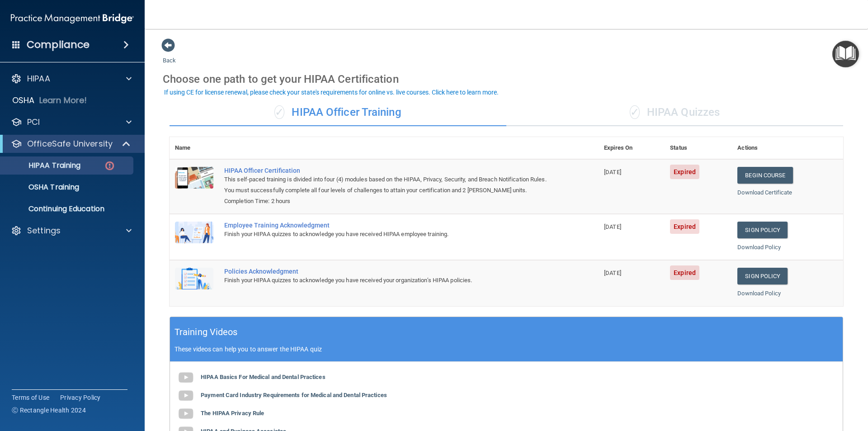  I want to click on div: If using CE for license renewal, please check your state's requirements for online vs. live cours..., so click(332, 92).